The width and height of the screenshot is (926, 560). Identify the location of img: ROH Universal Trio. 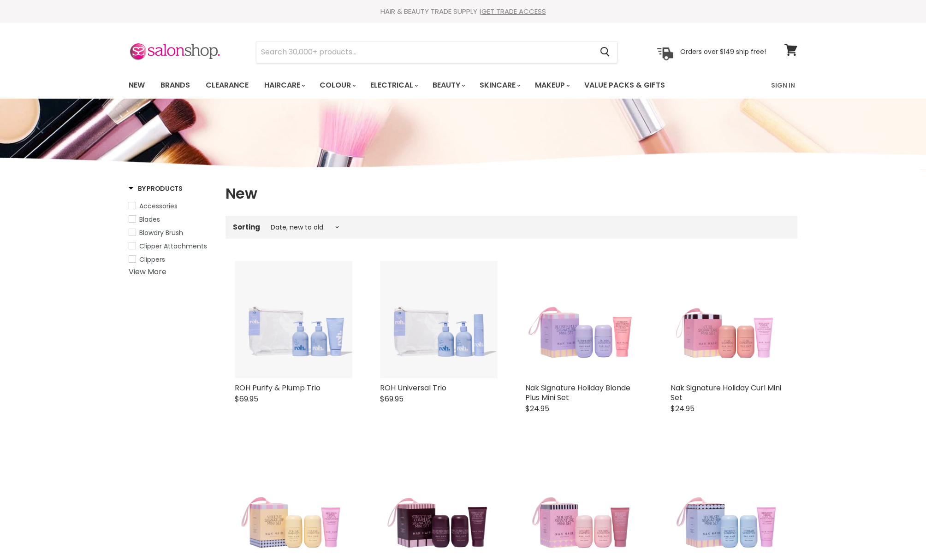
(439, 320).